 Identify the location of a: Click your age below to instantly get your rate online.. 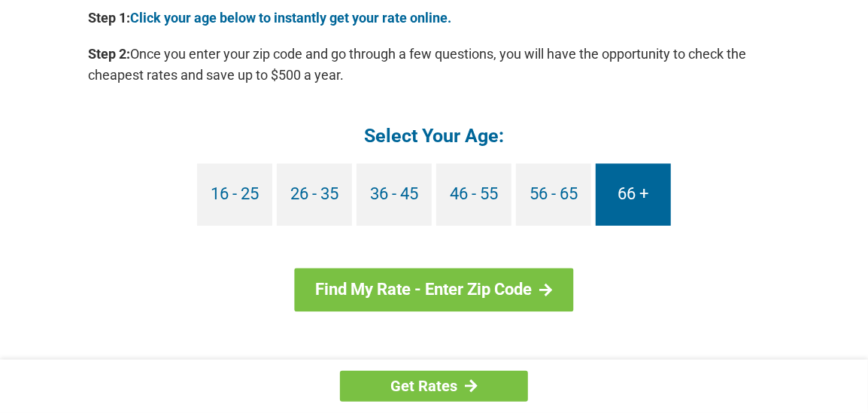
(290, 17).